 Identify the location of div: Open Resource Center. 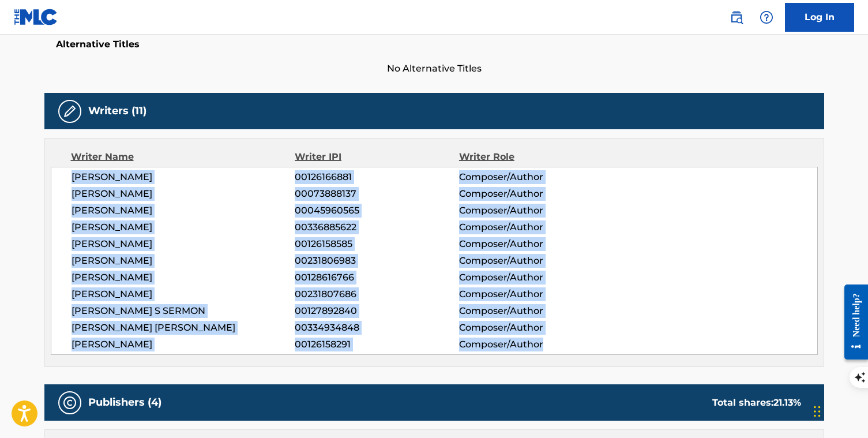
(20, 46).